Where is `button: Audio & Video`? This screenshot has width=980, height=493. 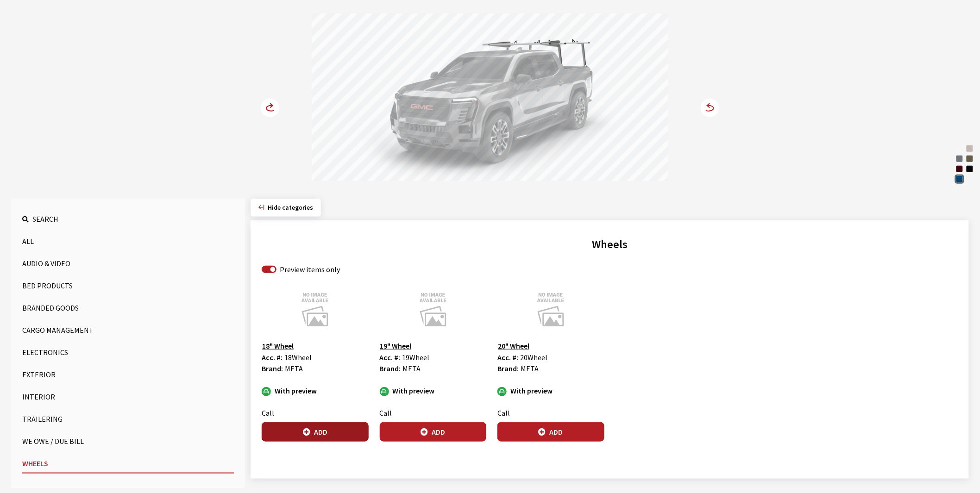
button: Audio & Video is located at coordinates (128, 264).